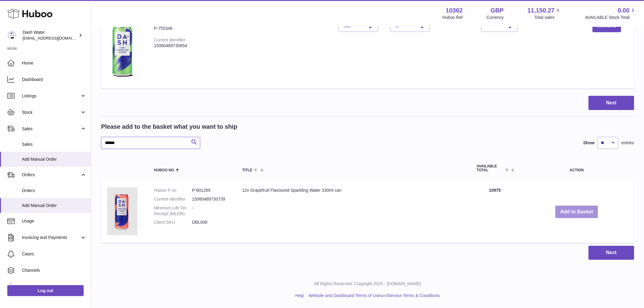  I want to click on label: Show, so click(589, 143).